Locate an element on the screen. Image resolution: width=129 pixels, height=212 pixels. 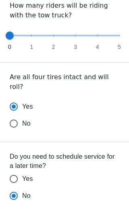
span: 4 is located at coordinates (98, 47).